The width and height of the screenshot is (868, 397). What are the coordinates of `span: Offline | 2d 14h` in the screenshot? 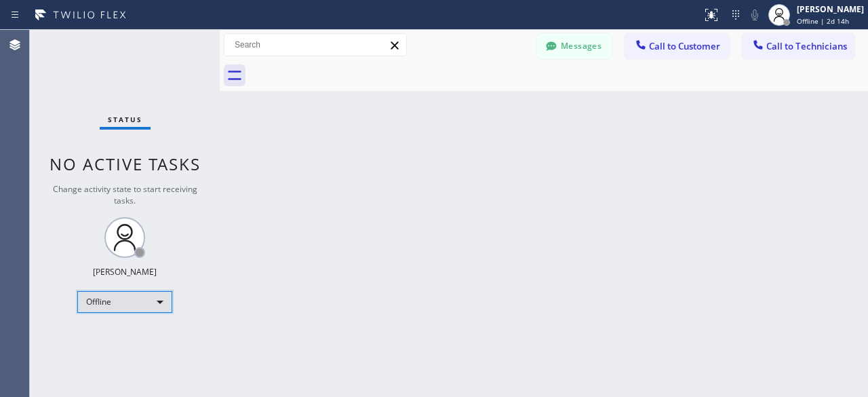 It's located at (823, 21).